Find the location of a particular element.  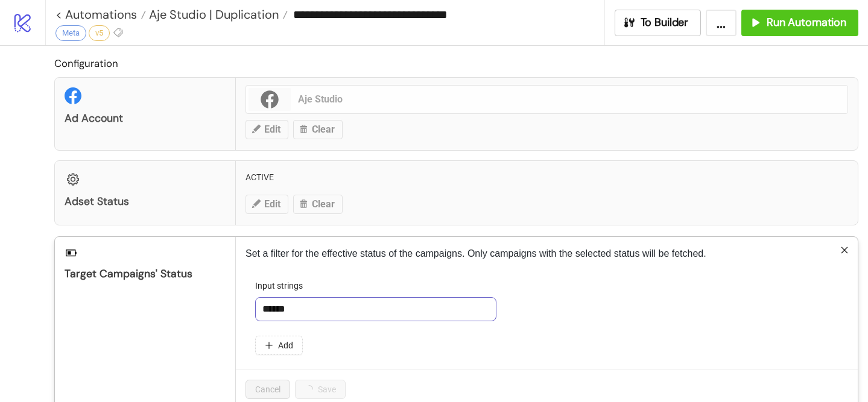

div: Meta is located at coordinates (71, 33).